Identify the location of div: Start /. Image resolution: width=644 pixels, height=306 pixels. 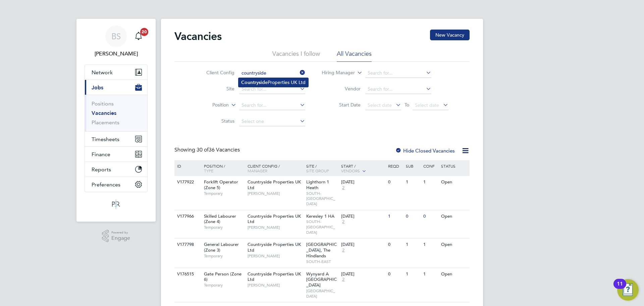
(363, 168).